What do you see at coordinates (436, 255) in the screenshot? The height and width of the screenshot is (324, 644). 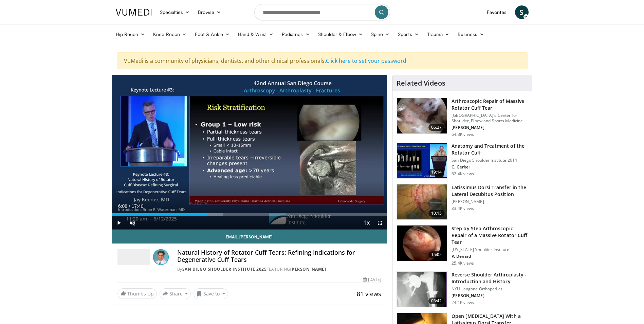 I see `span: 15:05` at bounding box center [436, 255].